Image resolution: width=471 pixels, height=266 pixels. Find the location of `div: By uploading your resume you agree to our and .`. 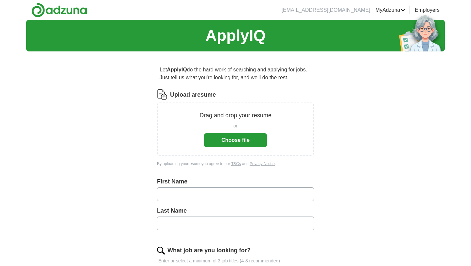

div: By uploading your resume you agree to our and . is located at coordinates (235, 164).